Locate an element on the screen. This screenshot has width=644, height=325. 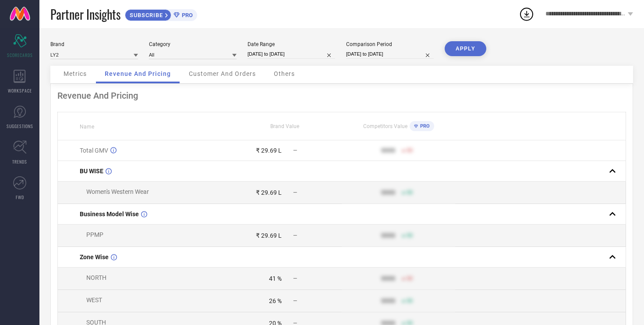
span: SUBSCRIBE is located at coordinates (145, 15).